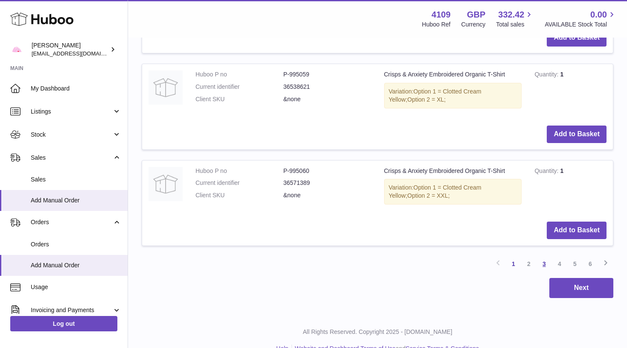  Describe the element at coordinates (441, 15) in the screenshot. I see `strong: 4109` at that location.